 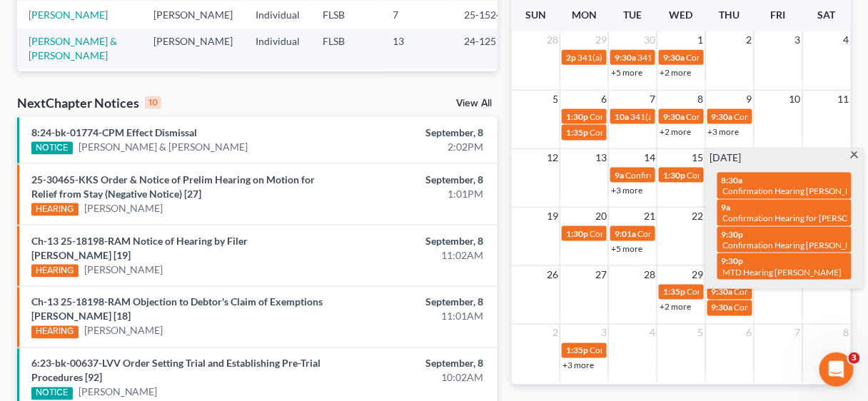 What do you see at coordinates (474, 104) in the screenshot?
I see `a: View All` at bounding box center [474, 104].